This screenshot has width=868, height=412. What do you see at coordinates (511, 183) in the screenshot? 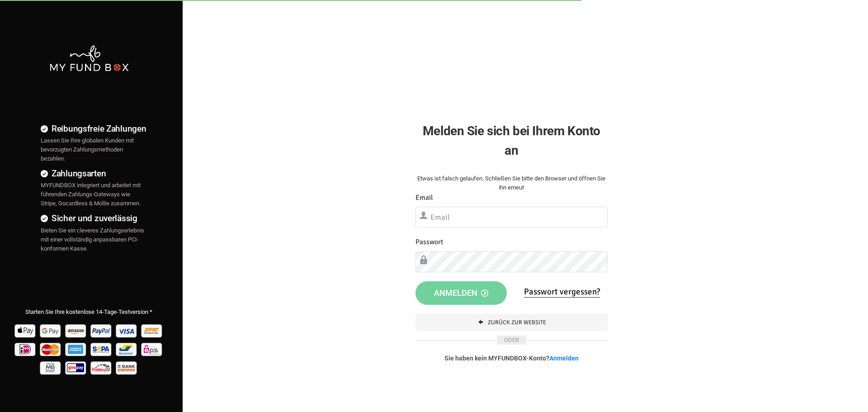
I see `div: Etwas ist falsch gelaufen. Schließen Sie bitte den Browser und öffnen Sie ihn erneut` at bounding box center [511, 183].